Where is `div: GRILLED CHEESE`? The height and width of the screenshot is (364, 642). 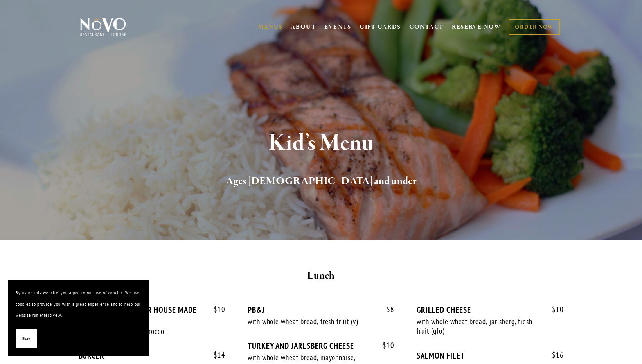 div: GRILLED CHEESE is located at coordinates (490, 309).